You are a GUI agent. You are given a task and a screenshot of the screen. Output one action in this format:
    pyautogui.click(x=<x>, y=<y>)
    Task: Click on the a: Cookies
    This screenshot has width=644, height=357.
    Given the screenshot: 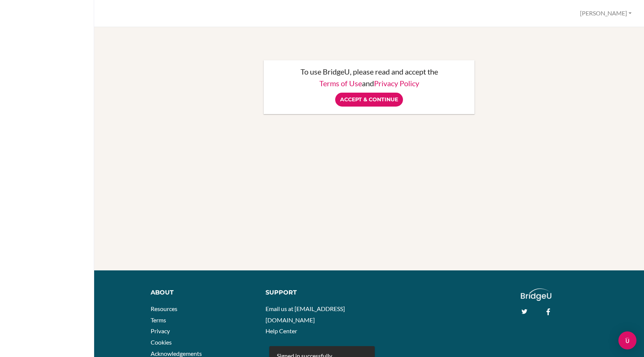 What is the action you would take?
    pyautogui.click(x=161, y=342)
    